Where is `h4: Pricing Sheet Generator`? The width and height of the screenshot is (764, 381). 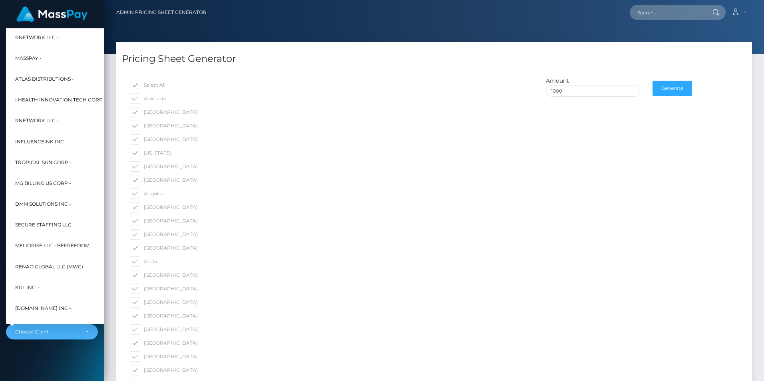 h4: Pricing Sheet Generator is located at coordinates (434, 59).